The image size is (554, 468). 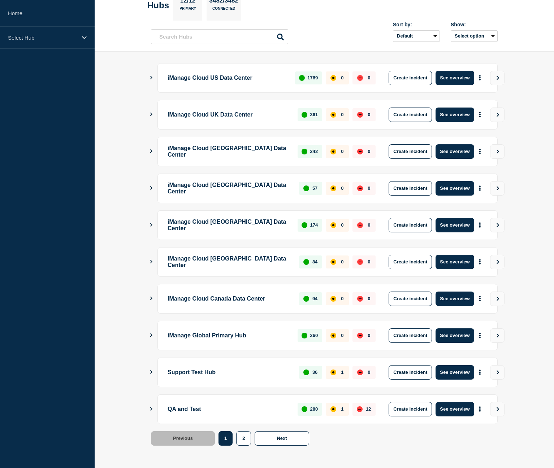 I want to click on input: Search Hubs, so click(x=220, y=36).